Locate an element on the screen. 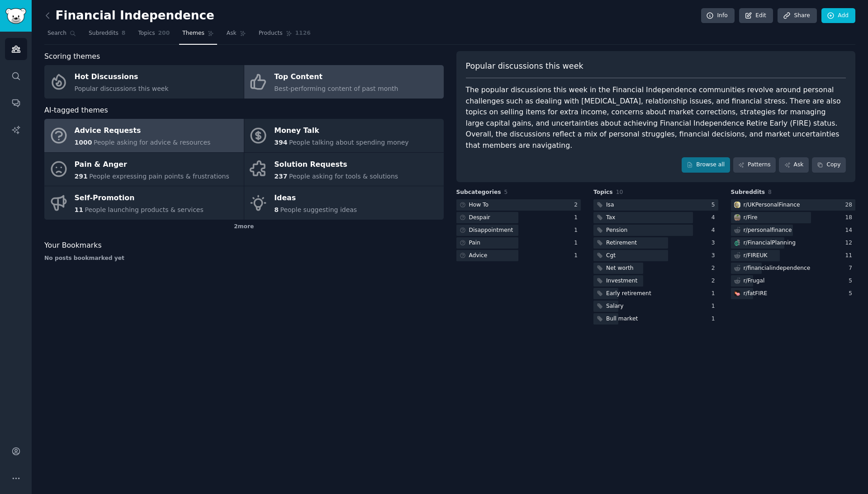 Image resolution: width=868 pixels, height=494 pixels. a: r/financialindependence7 is located at coordinates (793, 268).